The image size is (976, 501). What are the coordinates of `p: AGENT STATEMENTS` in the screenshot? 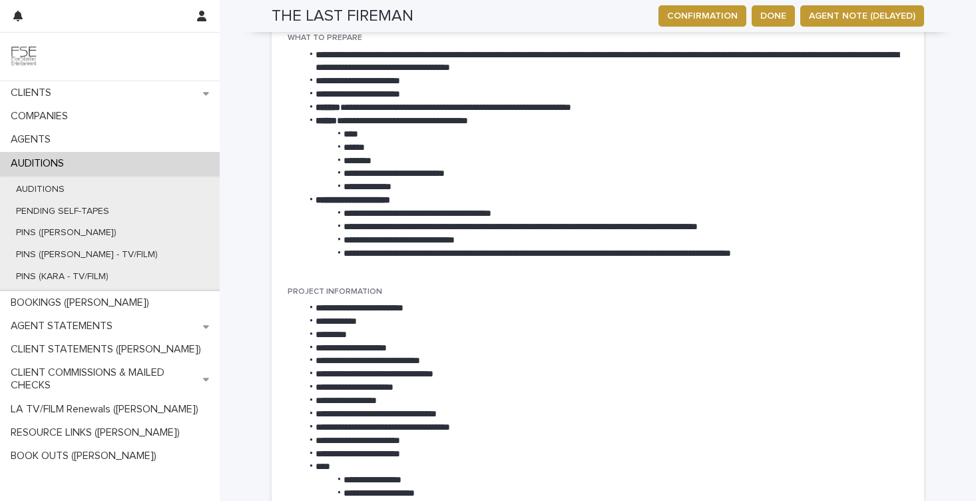 It's located at (64, 326).